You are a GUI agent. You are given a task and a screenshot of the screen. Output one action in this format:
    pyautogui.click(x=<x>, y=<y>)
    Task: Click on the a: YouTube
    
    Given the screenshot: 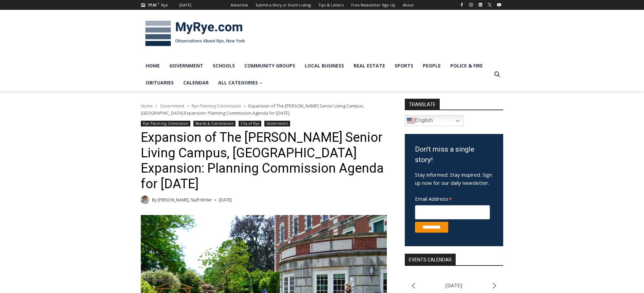 What is the action you would take?
    pyautogui.click(x=499, y=5)
    